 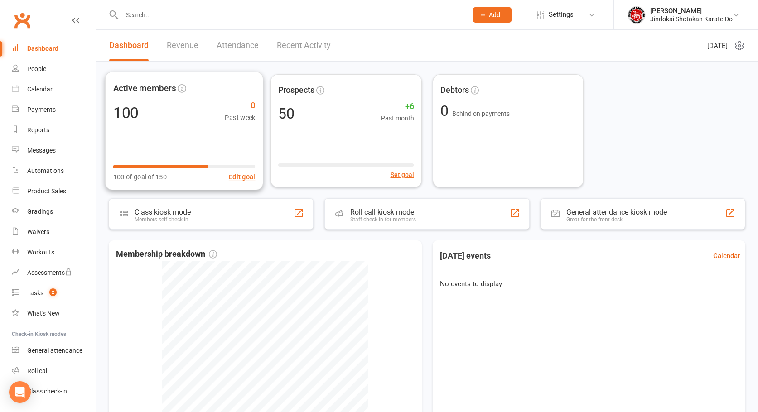 What do you see at coordinates (494, 15) in the screenshot?
I see `span: Add` at bounding box center [494, 15].